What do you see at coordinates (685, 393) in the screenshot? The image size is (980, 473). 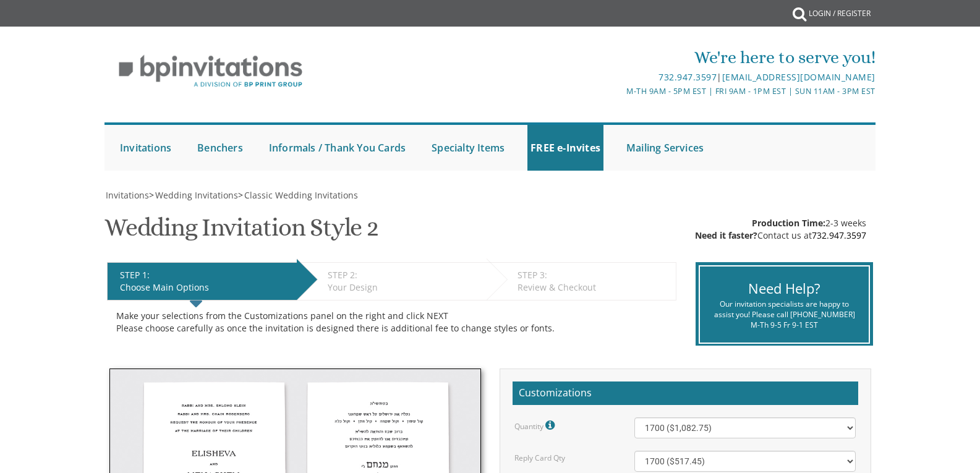 I see `h2: Customizations` at bounding box center [685, 393].